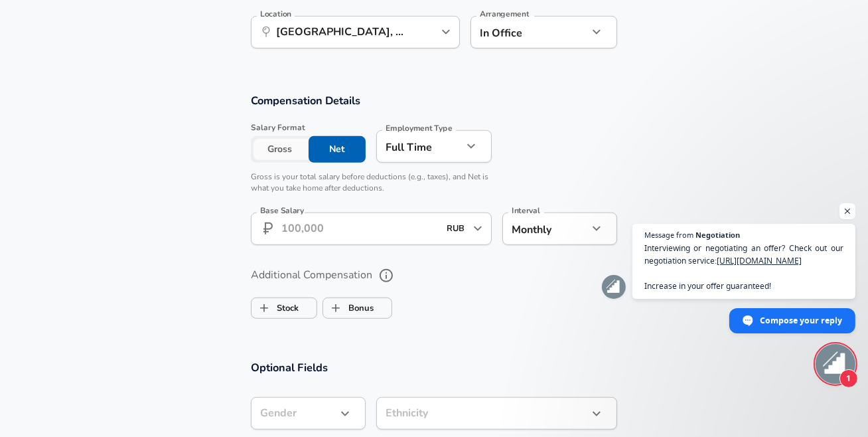 This screenshot has height=437, width=868. Describe the element at coordinates (419, 128) in the screenshot. I see `label: Employment Type` at that location.